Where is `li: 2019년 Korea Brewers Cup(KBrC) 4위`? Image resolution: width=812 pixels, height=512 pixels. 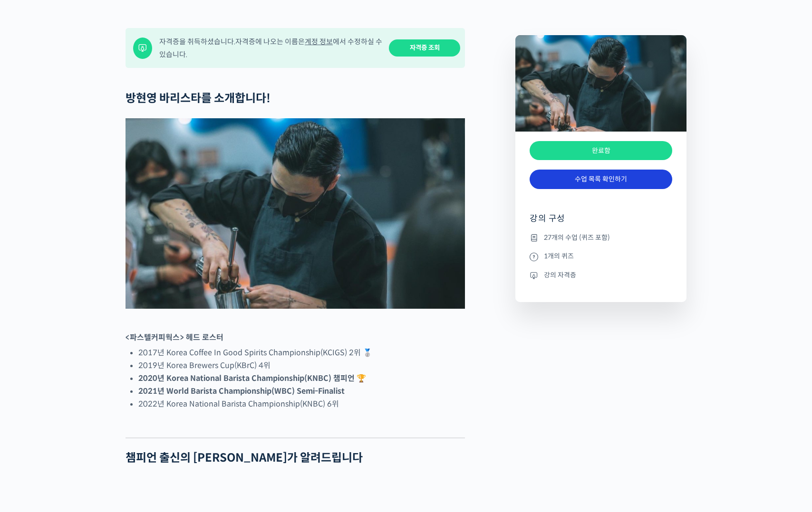 li: 2019년 Korea Brewers Cup(KBrC) 4위 is located at coordinates (301, 365).